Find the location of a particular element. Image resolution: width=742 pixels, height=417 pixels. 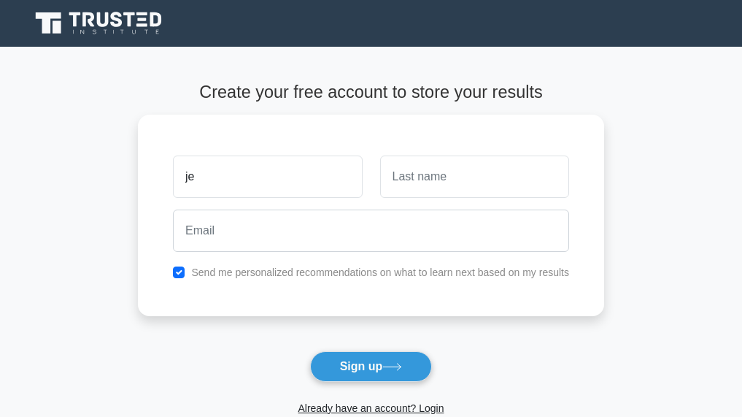

label: Send me personalized recommendations on what to learn next based on my results is located at coordinates (380, 272).